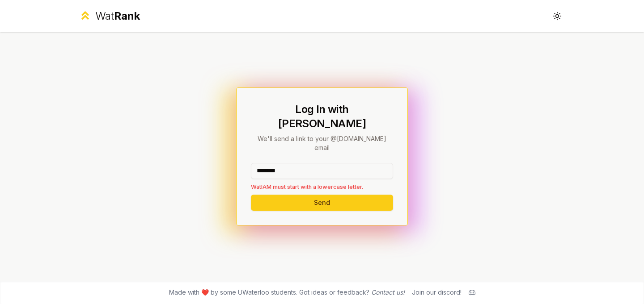 This screenshot has height=304, width=644. What do you see at coordinates (387, 292) in the screenshot?
I see `a: Contact us!` at bounding box center [387, 292].